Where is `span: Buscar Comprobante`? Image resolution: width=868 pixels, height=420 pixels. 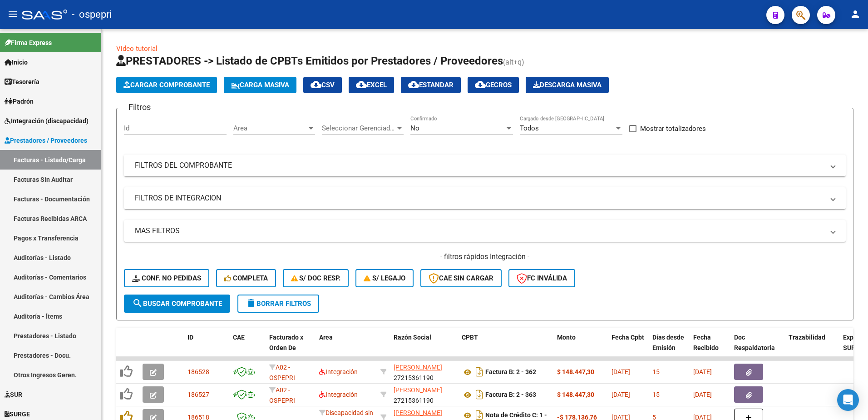
span: Buscar Comprobante is located at coordinates (177, 304).